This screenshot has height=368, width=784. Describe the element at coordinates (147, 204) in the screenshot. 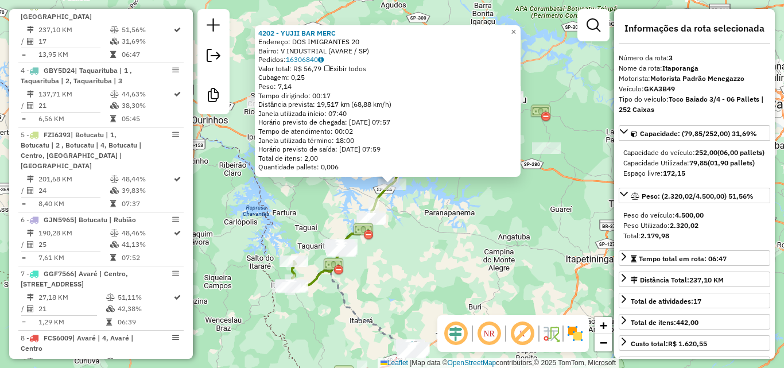

I see `td: 07:37` at that location.